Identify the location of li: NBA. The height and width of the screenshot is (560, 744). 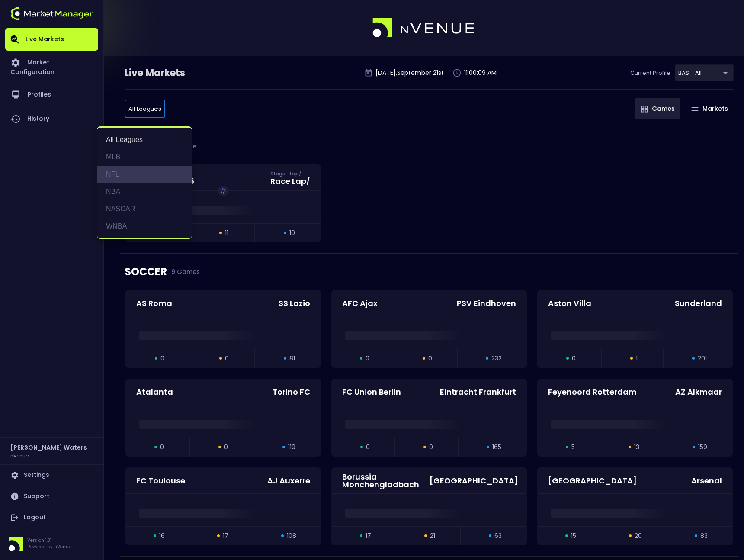
(144, 192).